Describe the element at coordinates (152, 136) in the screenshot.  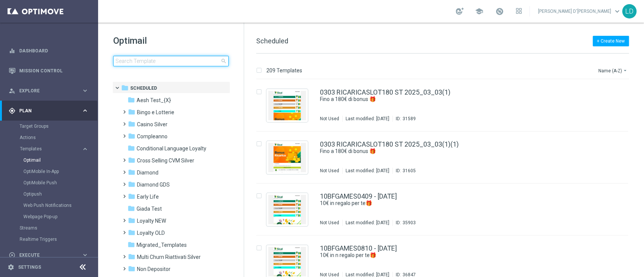
I see `span: Compleanno` at that location.